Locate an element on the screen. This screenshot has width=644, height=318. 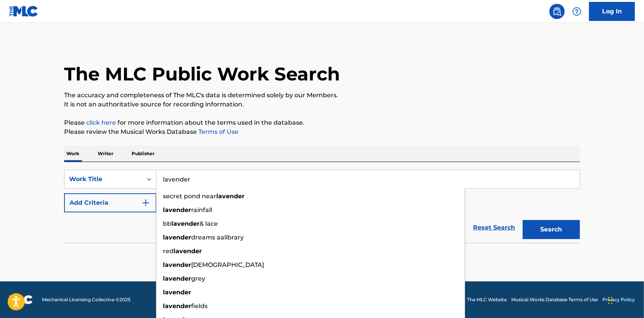
p: Work is located at coordinates (73, 154).